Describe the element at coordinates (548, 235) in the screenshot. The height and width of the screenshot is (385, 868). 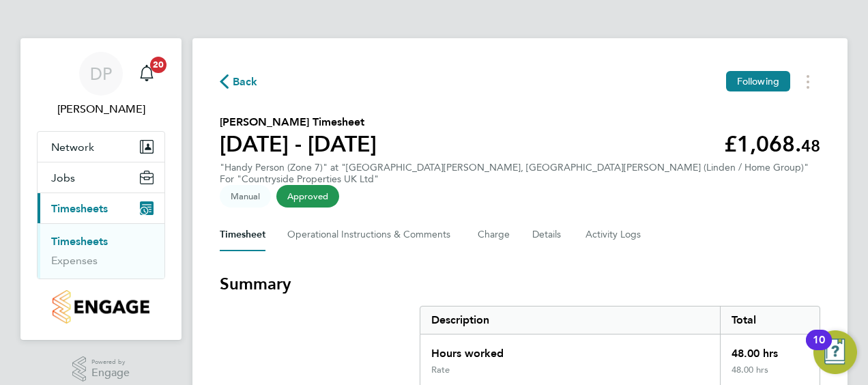
I see `button: Details` at that location.